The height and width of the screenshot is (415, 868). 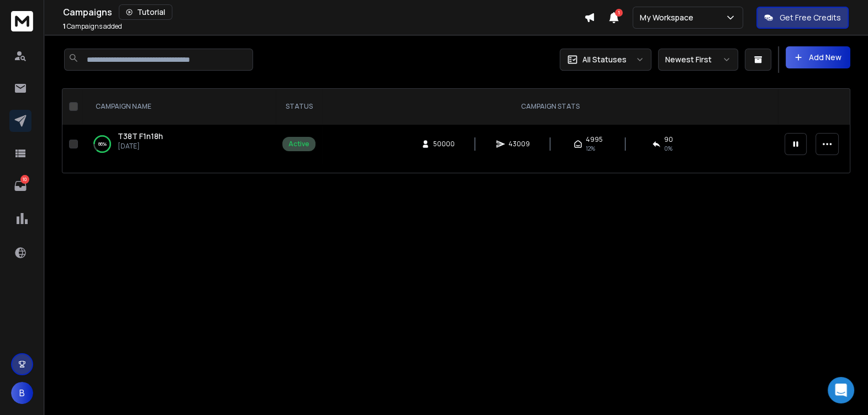 I want to click on button: Get Free Credits, so click(x=802, y=18).